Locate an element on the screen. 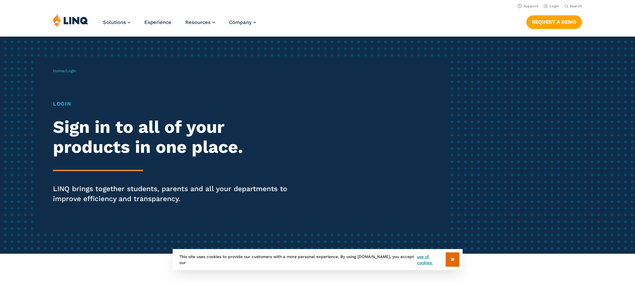 This screenshot has height=286, width=635. span: Login is located at coordinates (71, 71).